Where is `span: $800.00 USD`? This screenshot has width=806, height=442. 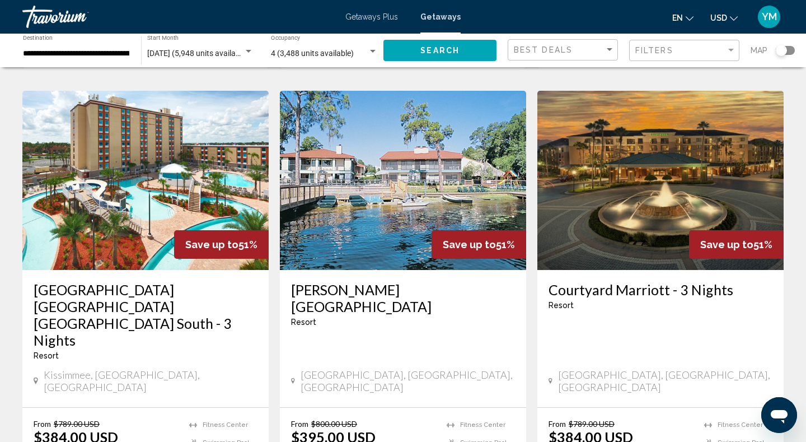 span: $800.00 USD is located at coordinates (334, 423).